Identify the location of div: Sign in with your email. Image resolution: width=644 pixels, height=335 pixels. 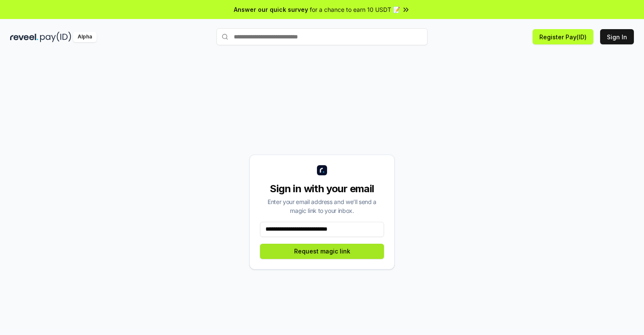
(322, 189).